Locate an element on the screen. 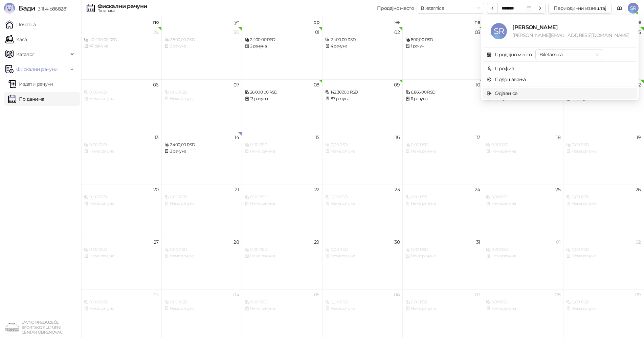 The height and width of the screenshot is (338, 644). td: 2025-10-06 is located at coordinates (121, 105).